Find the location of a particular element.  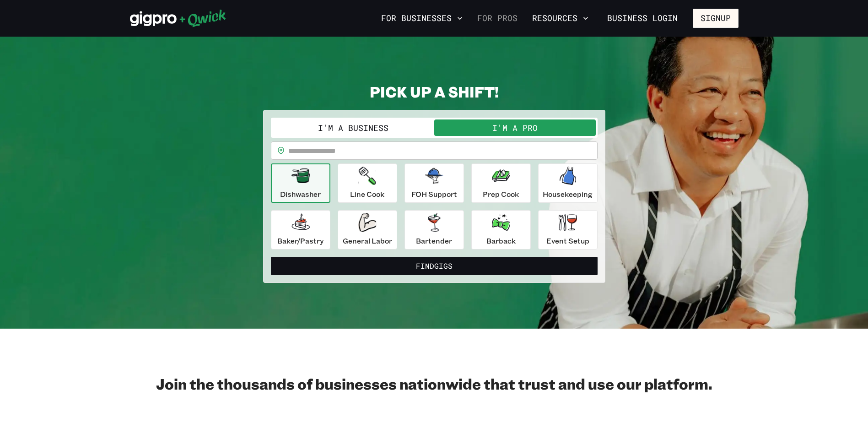

p: Line Cook is located at coordinates (367, 194).